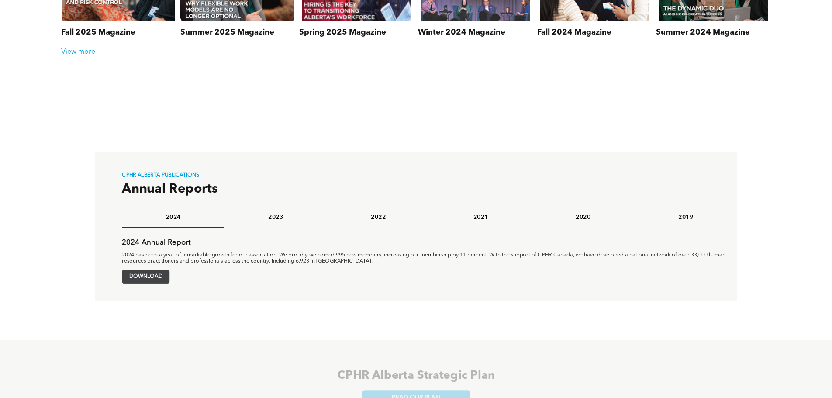 The width and height of the screenshot is (832, 398). Describe the element at coordinates (416, 376) in the screenshot. I see `span: CPHR Alberta Strategic Plan` at that location.